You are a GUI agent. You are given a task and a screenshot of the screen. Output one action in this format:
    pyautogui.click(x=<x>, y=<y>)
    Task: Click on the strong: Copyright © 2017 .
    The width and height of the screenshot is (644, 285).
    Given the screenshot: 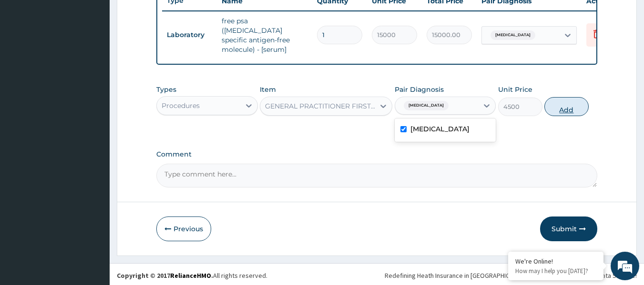 What is the action you would take?
    pyautogui.click(x=165, y=275)
    